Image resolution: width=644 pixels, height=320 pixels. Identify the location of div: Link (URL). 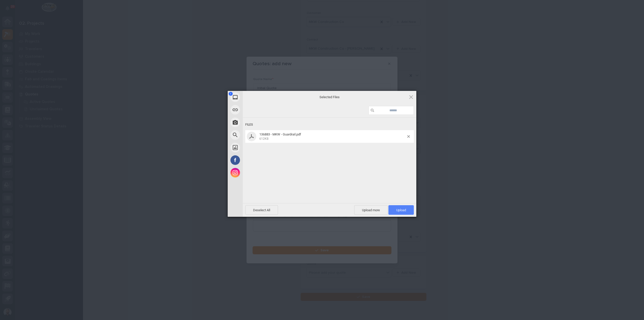
(258, 110).